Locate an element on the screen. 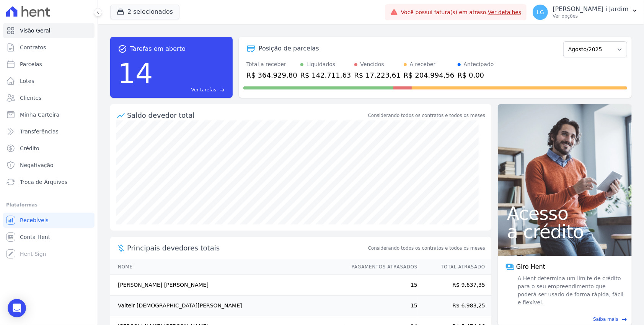 Image resolution: width=644 pixels, height=325 pixels. a: Negativação is located at coordinates (49, 165).